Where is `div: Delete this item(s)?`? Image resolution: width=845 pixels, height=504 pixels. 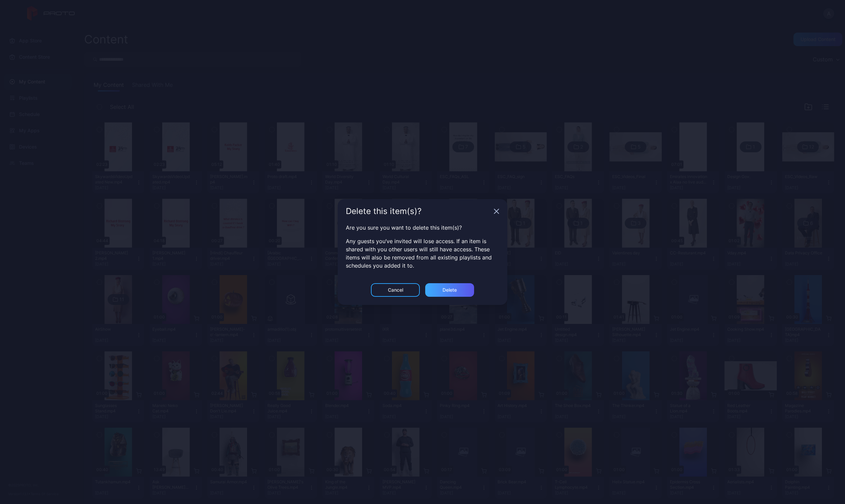 div: Delete this item(s)? is located at coordinates (418, 211).